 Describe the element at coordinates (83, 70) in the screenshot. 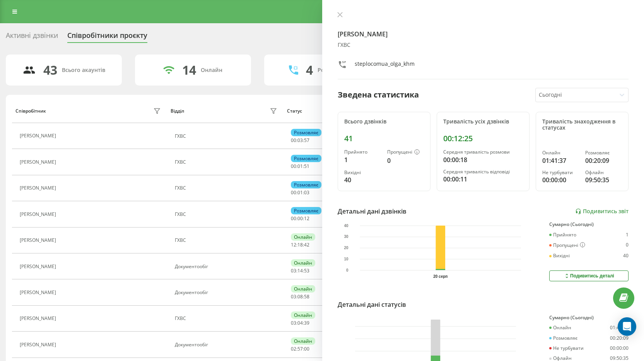

I see `div: Всього акаунтів` at that location.